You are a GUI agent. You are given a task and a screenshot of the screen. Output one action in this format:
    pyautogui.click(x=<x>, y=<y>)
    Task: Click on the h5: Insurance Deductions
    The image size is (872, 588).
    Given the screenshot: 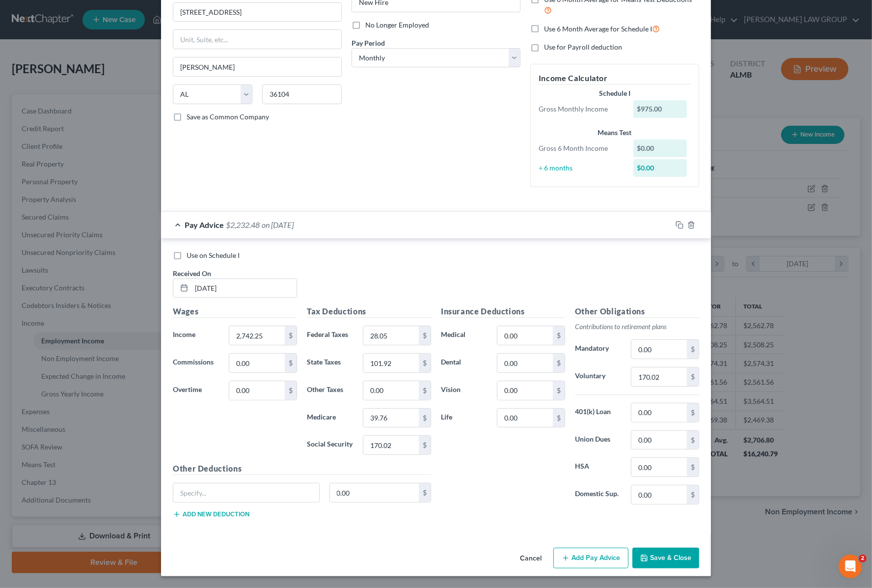 What is the action you would take?
    pyautogui.click(x=503, y=311)
    